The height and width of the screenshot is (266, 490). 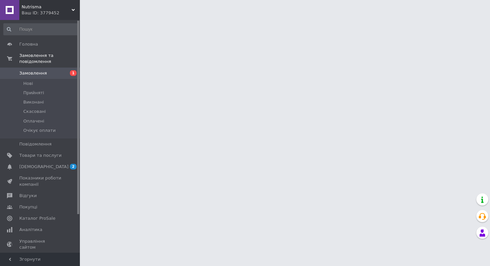 I want to click on span: Скасовані, so click(x=35, y=111).